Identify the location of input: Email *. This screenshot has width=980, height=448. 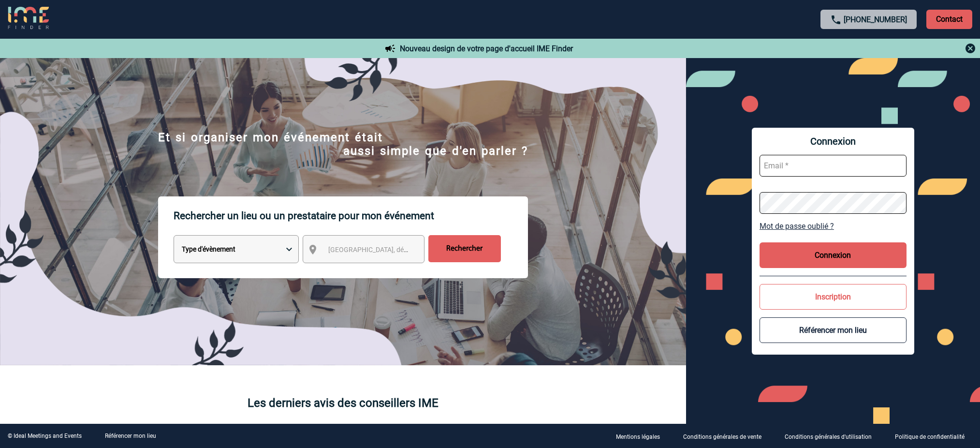
(833, 166).